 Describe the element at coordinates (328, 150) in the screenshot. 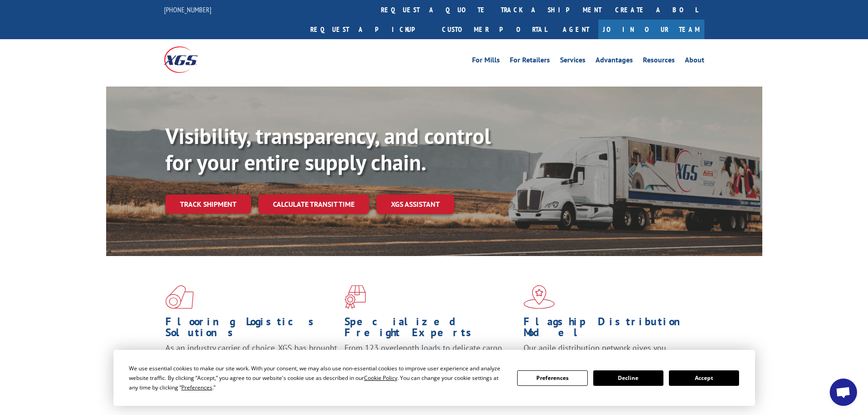

I see `b: Visibility, transparency, and control for your entire supply chain.` at that location.